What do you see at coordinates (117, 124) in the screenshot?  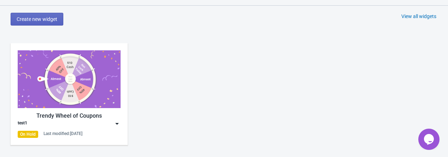 I see `img: dropdown.png` at bounding box center [117, 124].